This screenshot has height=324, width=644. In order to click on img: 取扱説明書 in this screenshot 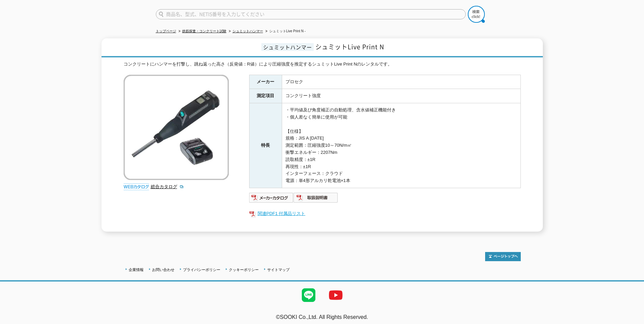, I will do `click(316, 198)`.